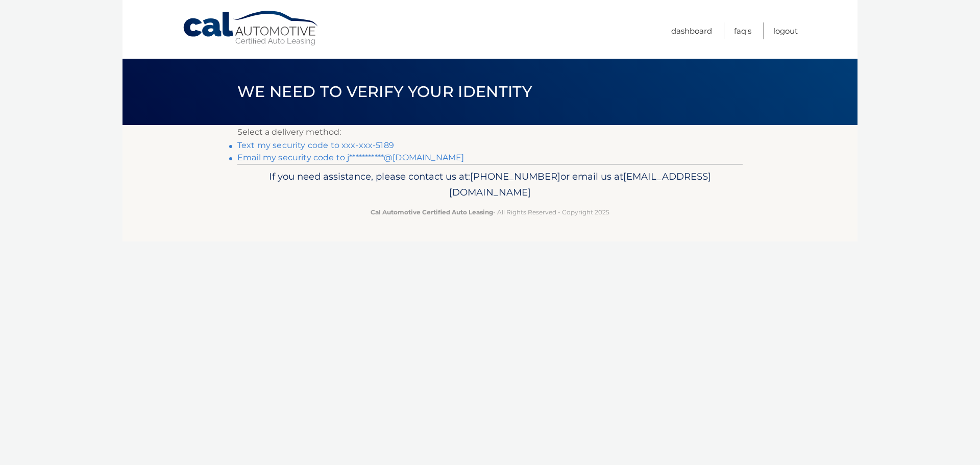 This screenshot has height=465, width=980. I want to click on p: Select a delivery method:, so click(490, 132).